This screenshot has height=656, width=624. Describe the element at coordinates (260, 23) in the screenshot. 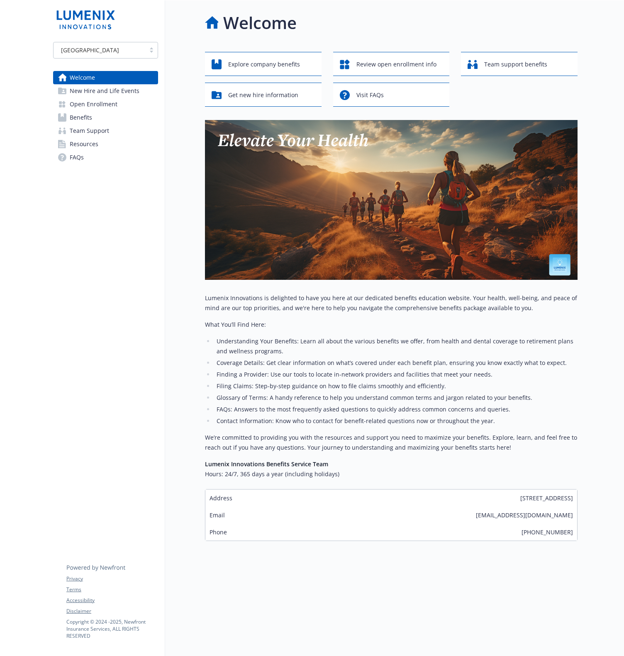

I see `h1: Welcome` at that location.